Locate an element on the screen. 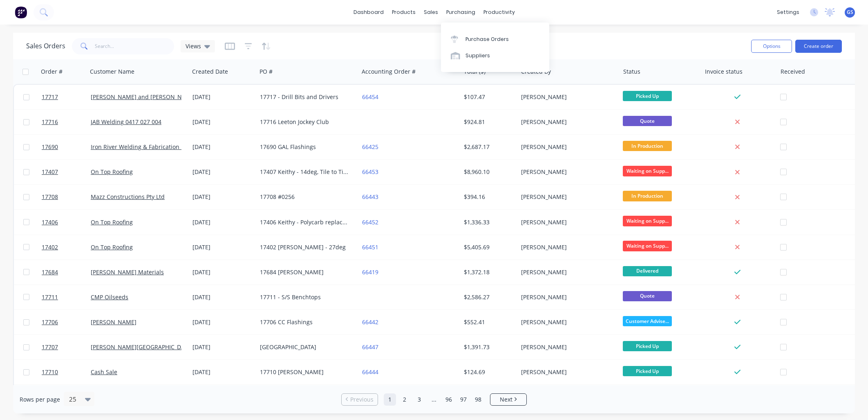 Image resolution: width=868 pixels, height=420 pixels. a: 17716 is located at coordinates (66, 122).